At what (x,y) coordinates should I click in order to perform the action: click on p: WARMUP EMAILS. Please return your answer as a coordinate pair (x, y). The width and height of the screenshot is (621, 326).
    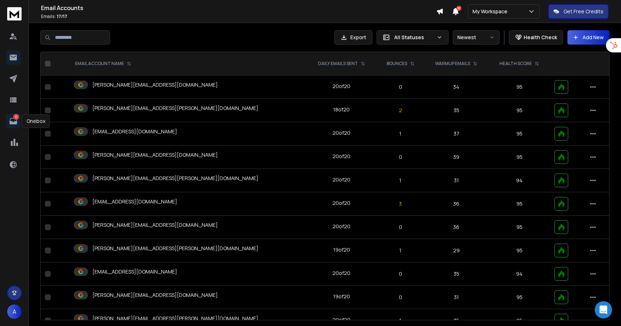
    Looking at the image, I should click on (452, 64).